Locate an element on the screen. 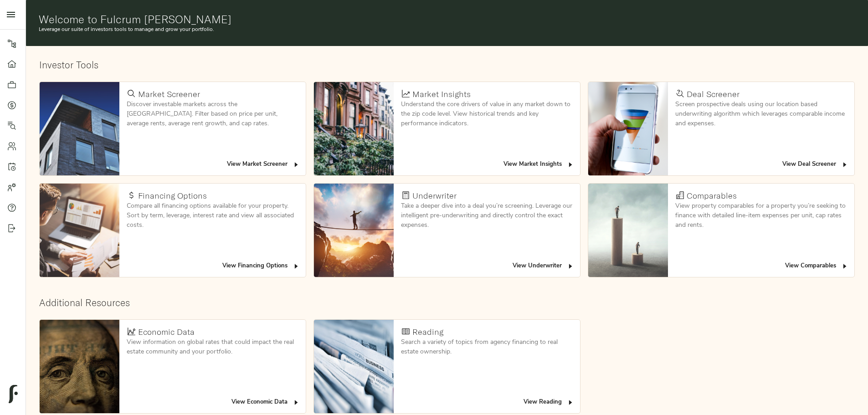 This screenshot has width=868, height=415. button: View Market Screener is located at coordinates (263, 165).